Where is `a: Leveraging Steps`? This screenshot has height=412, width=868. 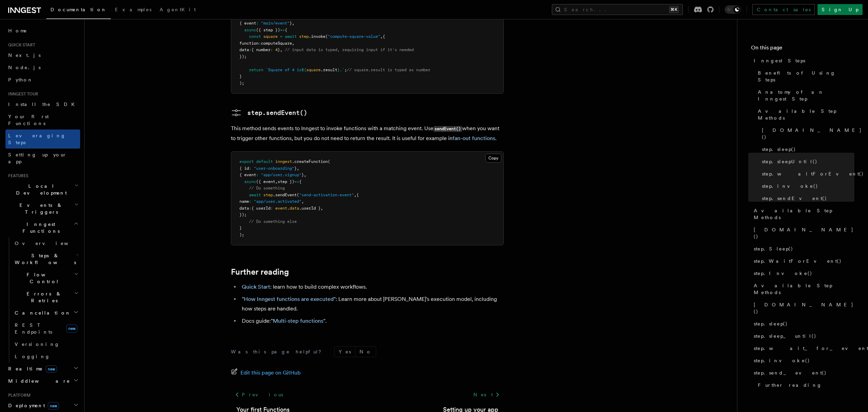 a: Leveraging Steps is located at coordinates (42, 139).